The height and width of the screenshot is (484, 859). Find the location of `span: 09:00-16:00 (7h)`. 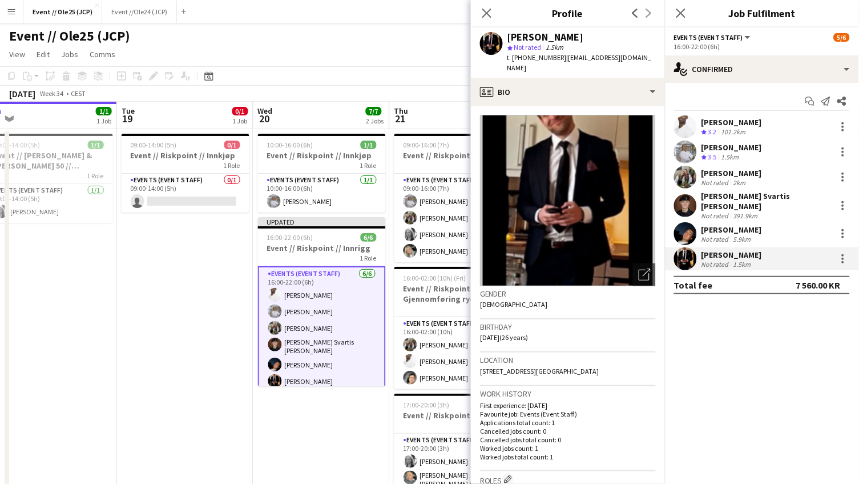

span: 09:00-16:00 (7h) is located at coordinates (426, 144).